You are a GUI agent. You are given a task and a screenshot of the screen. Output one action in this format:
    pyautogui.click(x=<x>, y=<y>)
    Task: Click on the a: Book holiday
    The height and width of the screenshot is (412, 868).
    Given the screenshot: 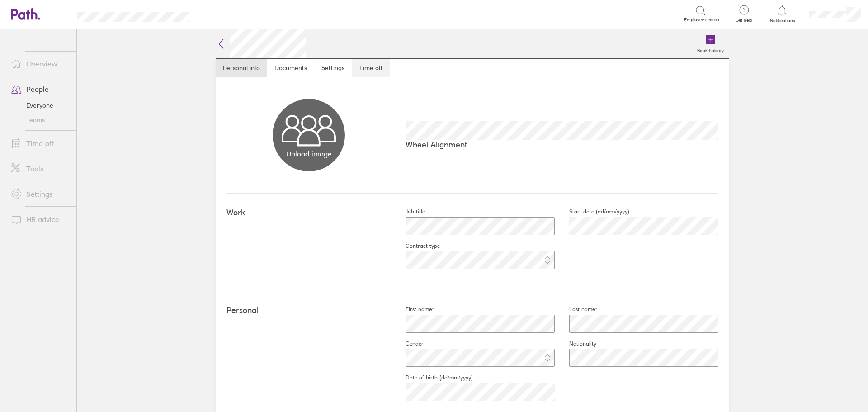 What is the action you would take?
    pyautogui.click(x=710, y=44)
    